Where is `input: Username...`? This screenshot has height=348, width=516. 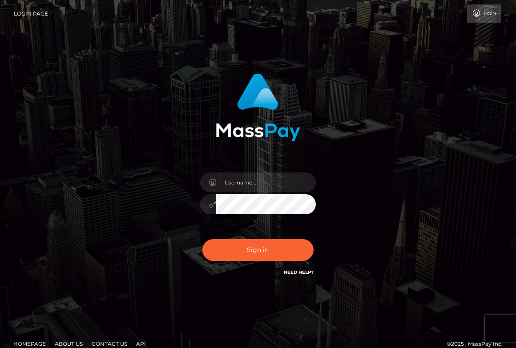 input: Username... is located at coordinates (266, 182).